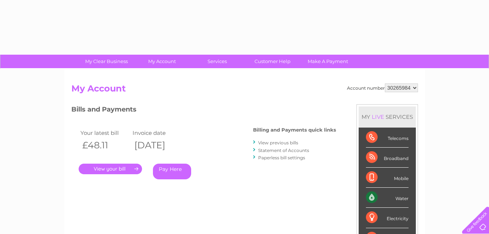  What do you see at coordinates (105, 145) in the screenshot?
I see `th: £48.11` at bounding box center [105, 145].